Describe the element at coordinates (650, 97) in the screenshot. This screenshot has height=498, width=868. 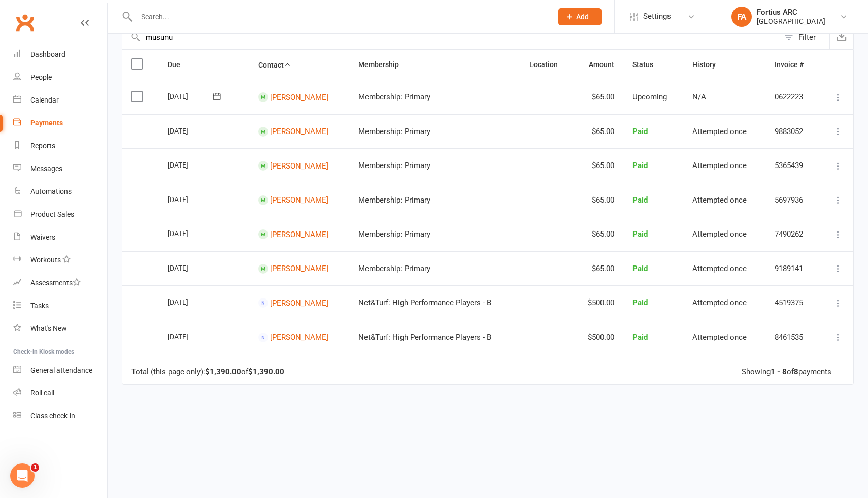
I see `span: Upcoming` at that location.